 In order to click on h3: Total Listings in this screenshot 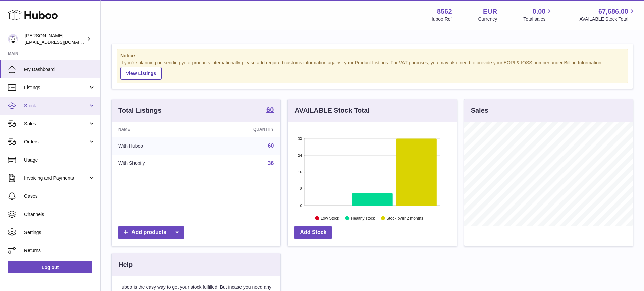, I will do `click(140, 110)`.